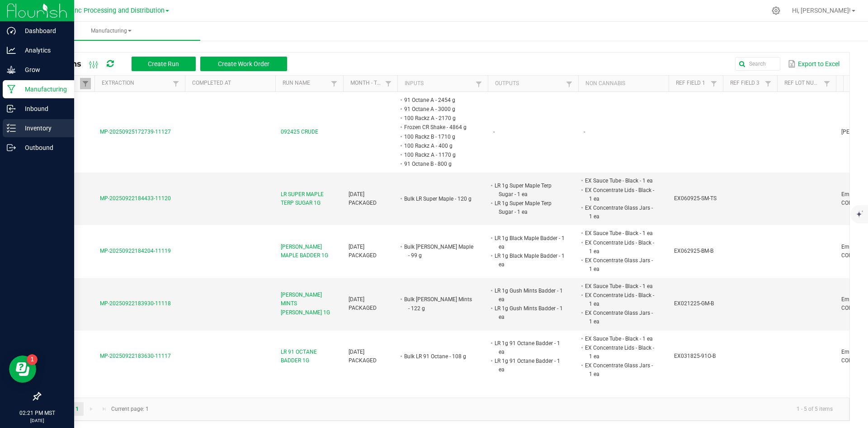 The width and height of the screenshot is (868, 428). I want to click on button: Export to Excel, so click(814, 64).